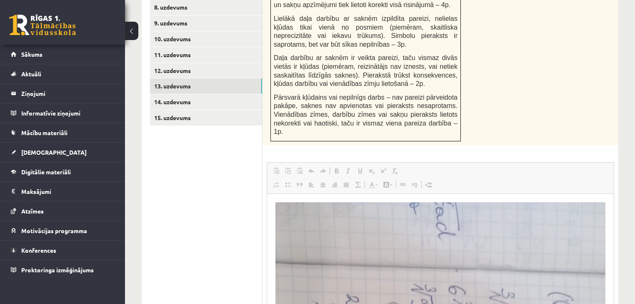  What do you see at coordinates (276, 185) in the screenshot?
I see `a: Ievietot/noņemt numurētu sarakstu` at bounding box center [276, 185].